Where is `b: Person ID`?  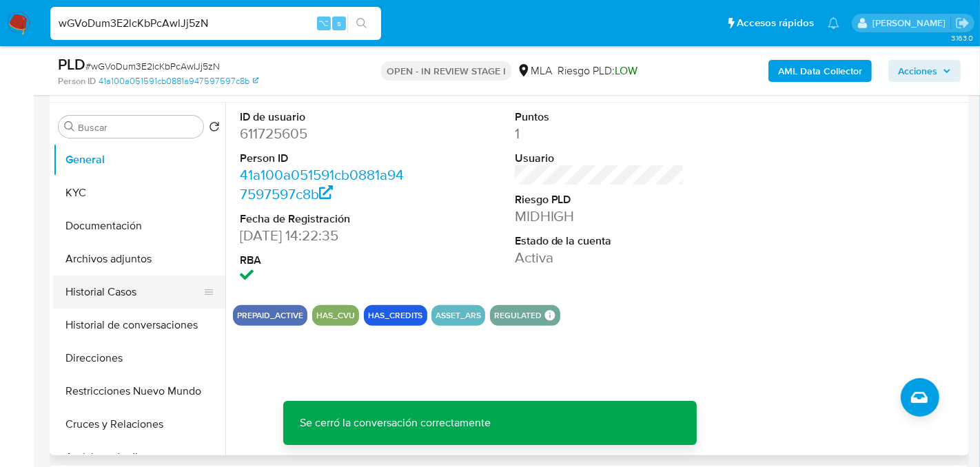 b: Person ID is located at coordinates (76, 81).